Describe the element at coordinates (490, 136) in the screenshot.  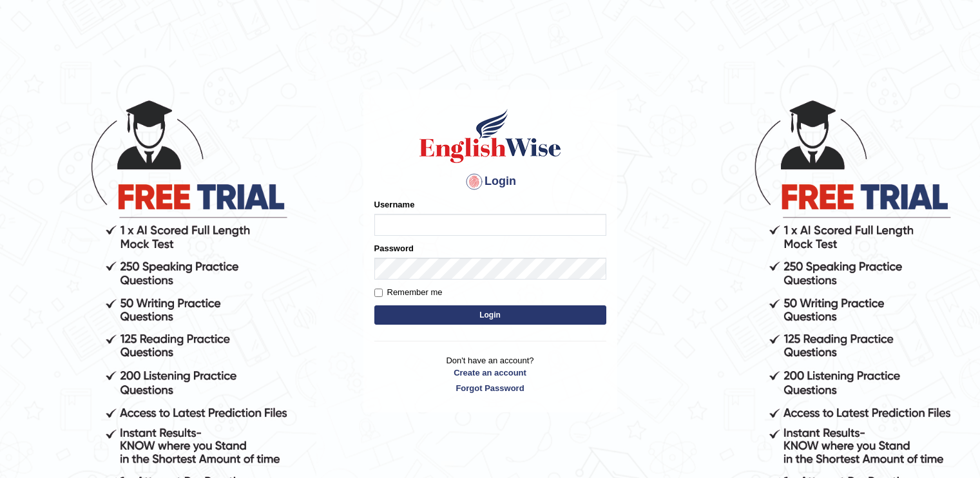
I see `img: Logo of English Wise sign in for intelligent practice with AI` at that location.